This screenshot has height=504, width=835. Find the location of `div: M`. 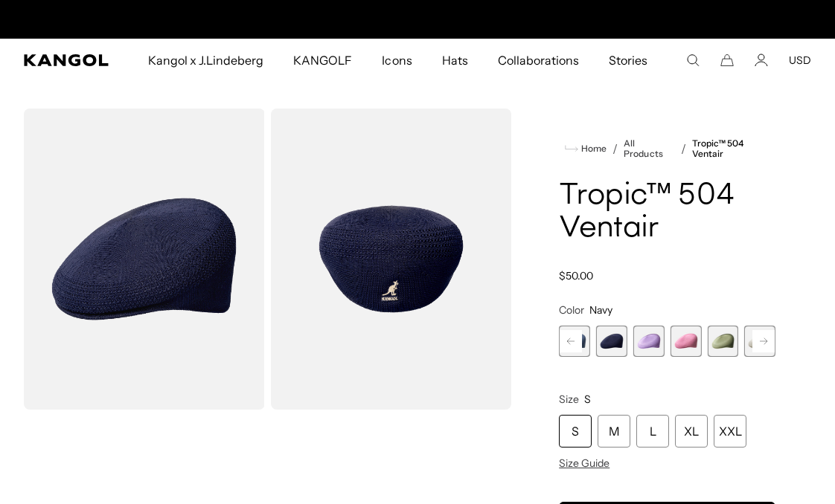

div: M is located at coordinates (614, 432).